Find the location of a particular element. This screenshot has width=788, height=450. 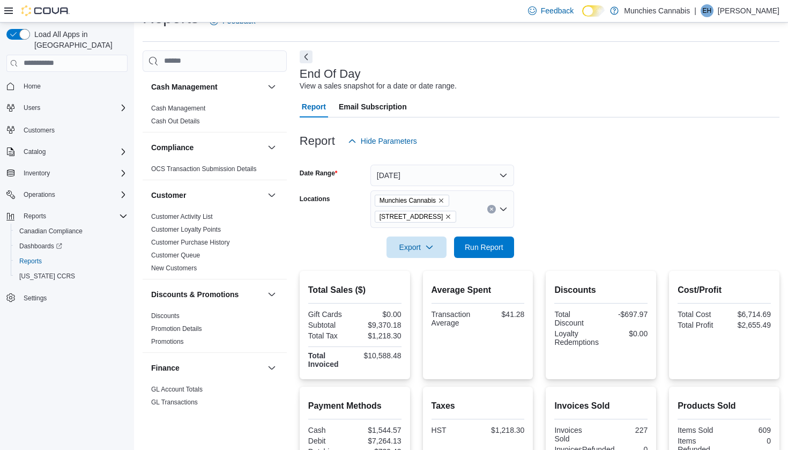

div: HST is located at coordinates (453, 430).